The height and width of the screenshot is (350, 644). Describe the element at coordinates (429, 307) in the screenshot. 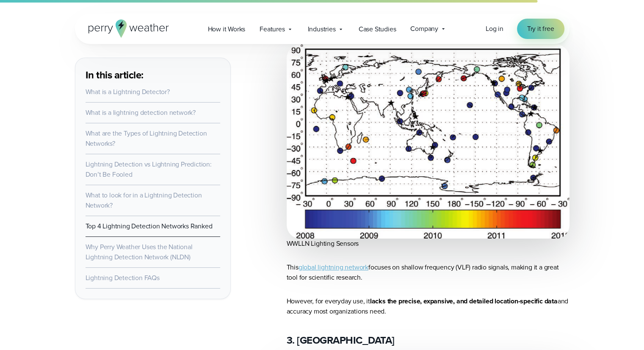

I see `p: However, for everyday use, it and accuracy most organizations need.` at that location.